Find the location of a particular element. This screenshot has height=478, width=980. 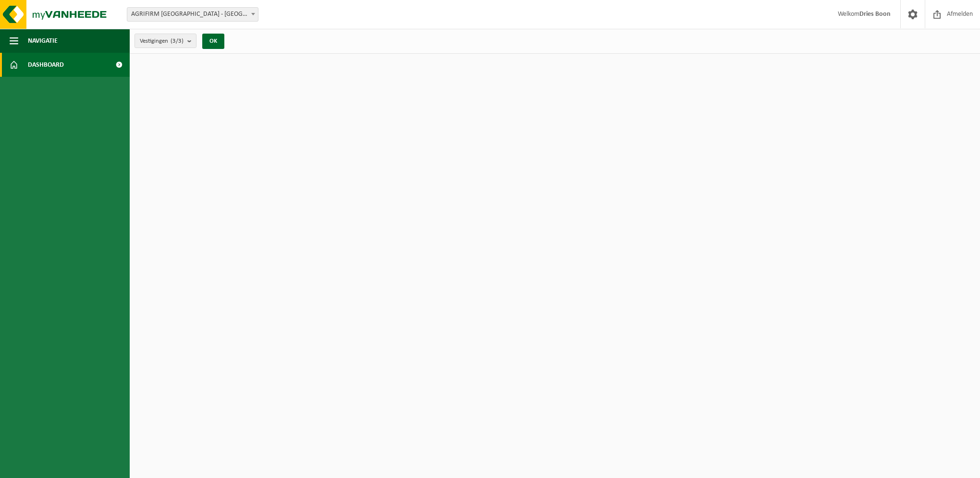

span: Vestigingen is located at coordinates (161, 42).